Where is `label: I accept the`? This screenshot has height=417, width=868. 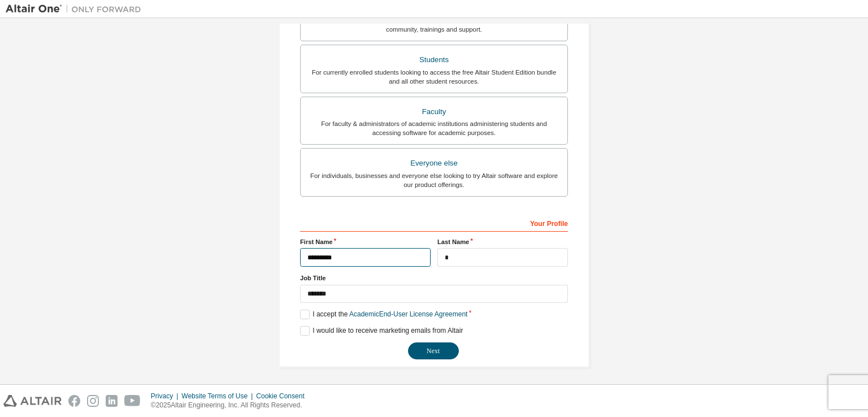
label: I accept the is located at coordinates (384, 314).